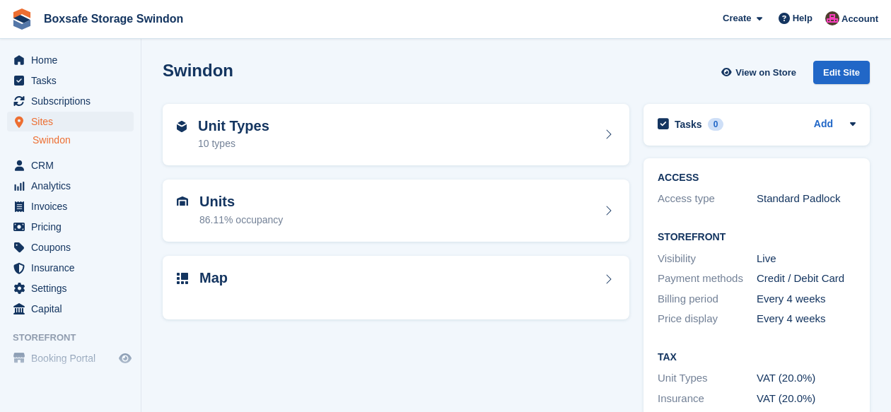  What do you see at coordinates (74, 122) in the screenshot?
I see `span: Sites` at bounding box center [74, 122].